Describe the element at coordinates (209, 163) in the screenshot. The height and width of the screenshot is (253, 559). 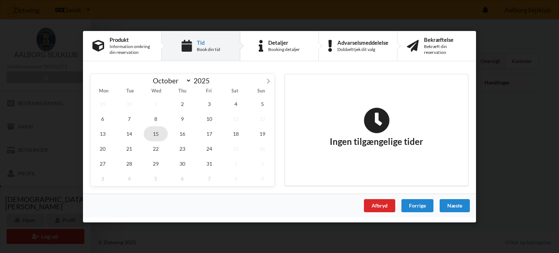
I see `span: October 31, 2025` at that location.